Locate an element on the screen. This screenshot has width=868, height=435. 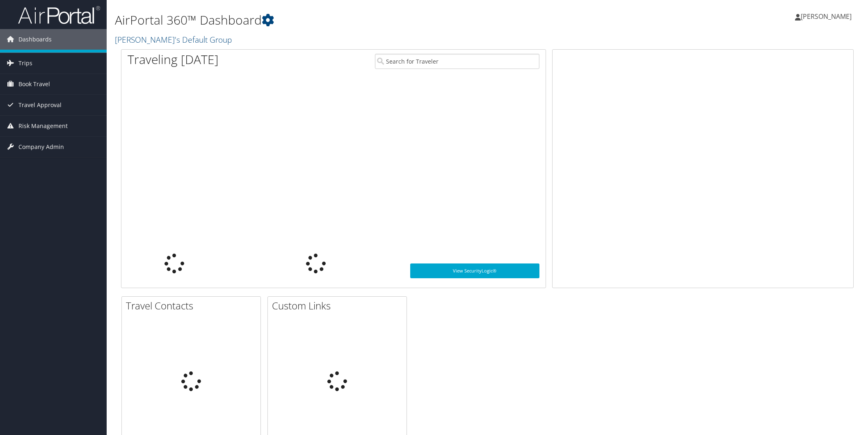
img: airportal-logo.png is located at coordinates (59, 15).